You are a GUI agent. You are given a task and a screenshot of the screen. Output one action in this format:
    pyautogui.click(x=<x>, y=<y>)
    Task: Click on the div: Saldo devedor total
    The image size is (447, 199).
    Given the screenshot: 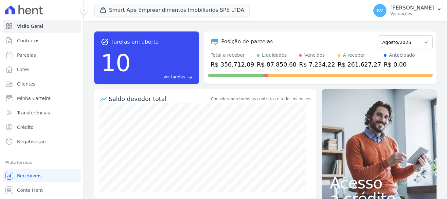 What is the action you would take?
    pyautogui.click(x=159, y=98)
    